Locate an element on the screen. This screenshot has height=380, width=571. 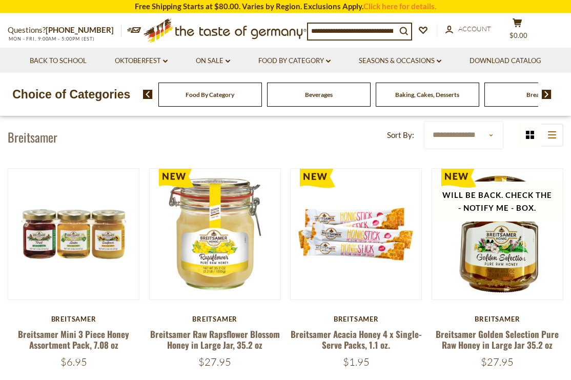
a: Oktoberfest is located at coordinates (141, 61).